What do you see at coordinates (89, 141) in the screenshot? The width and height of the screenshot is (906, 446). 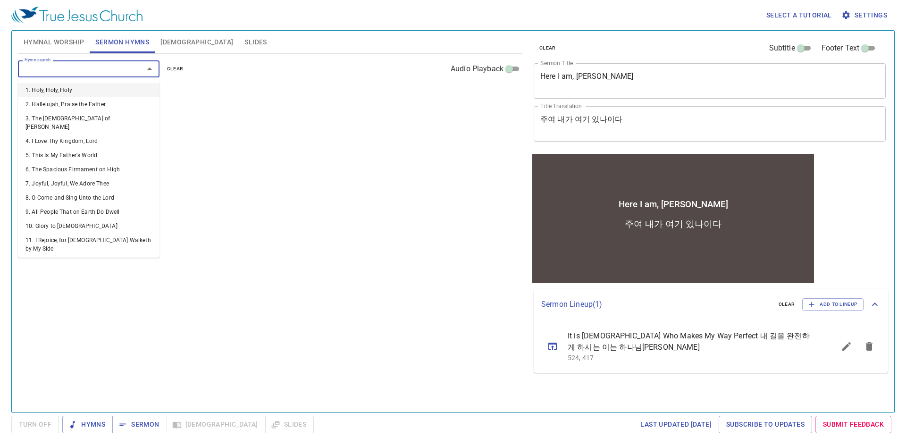 I see `li: 4. I Love Thy Kingdom, Lord` at bounding box center [89, 141].